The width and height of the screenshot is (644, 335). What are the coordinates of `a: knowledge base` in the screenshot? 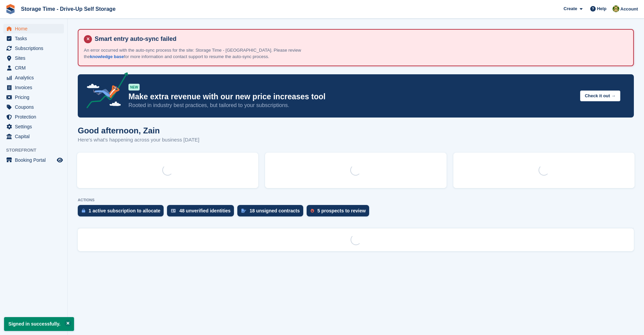 It's located at (107, 57).